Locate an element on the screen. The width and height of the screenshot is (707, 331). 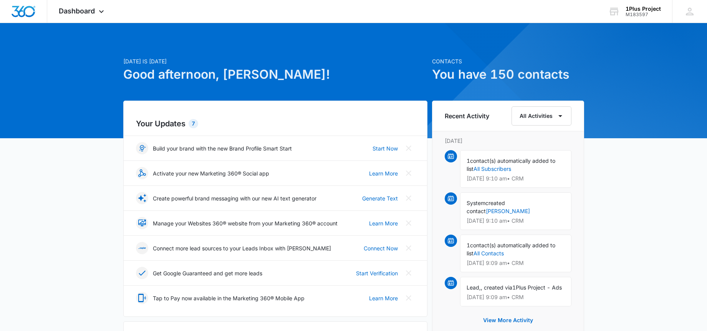
h6: Recent Activity is located at coordinates (467, 116).